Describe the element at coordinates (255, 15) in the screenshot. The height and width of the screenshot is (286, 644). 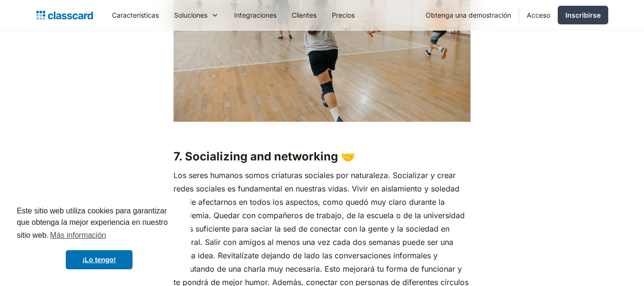
I see `font: Integraciones` at that location.